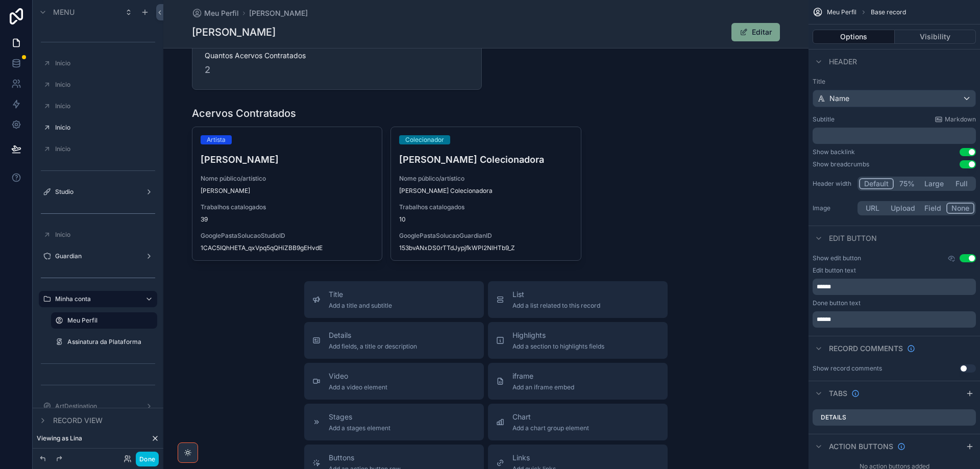  What do you see at coordinates (907, 184) in the screenshot?
I see `button: 75%` at bounding box center [907, 184].